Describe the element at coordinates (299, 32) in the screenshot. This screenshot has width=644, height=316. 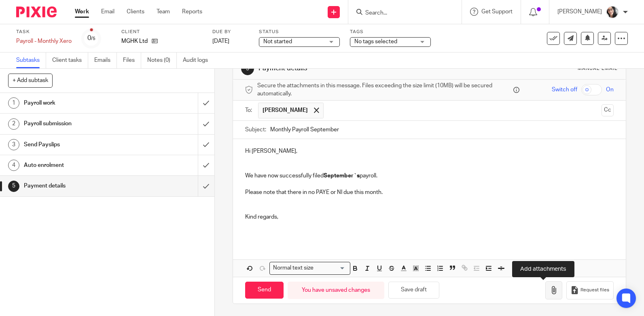
I see `label: Status` at that location.